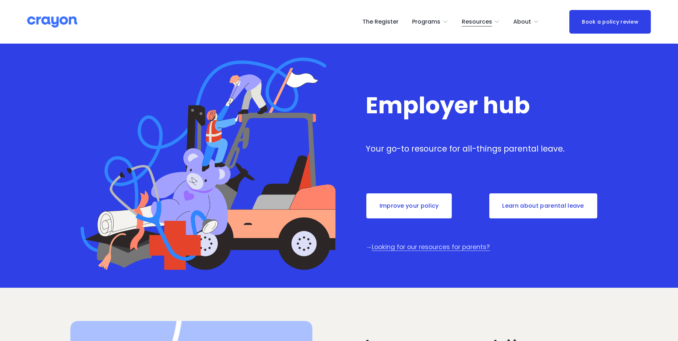 Image resolution: width=678 pixels, height=341 pixels. What do you see at coordinates (610, 21) in the screenshot?
I see `a: Book a policy review` at bounding box center [610, 21].